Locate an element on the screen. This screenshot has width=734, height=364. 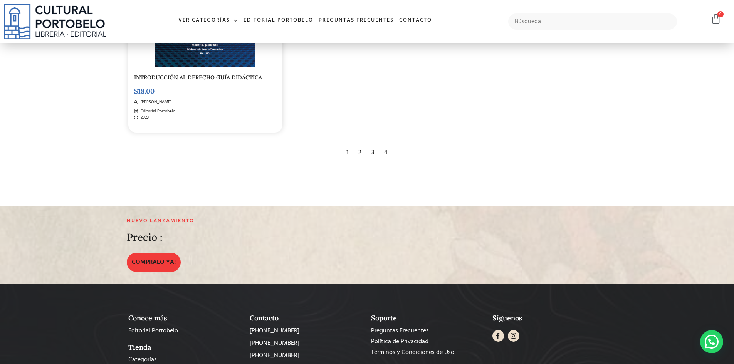
h2: Tienda is located at coordinates (185, 348).